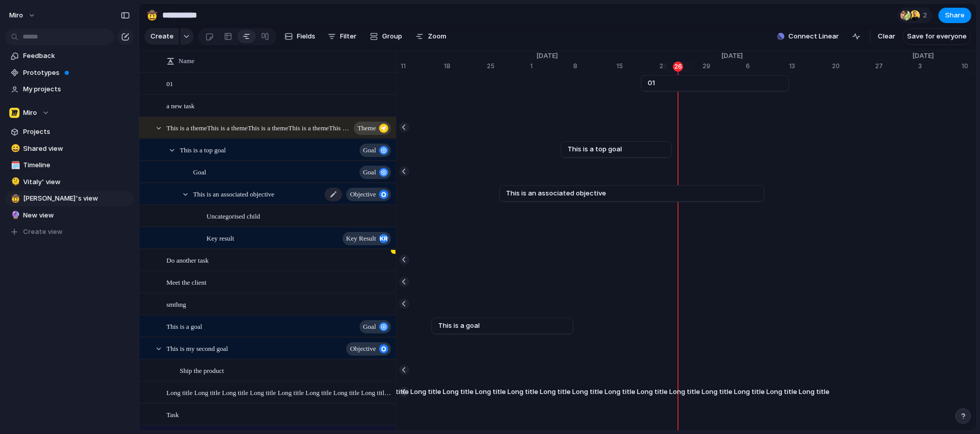 The width and height of the screenshot is (980, 434). Describe the element at coordinates (199, 172) in the screenshot. I see `span: Goal` at that location.